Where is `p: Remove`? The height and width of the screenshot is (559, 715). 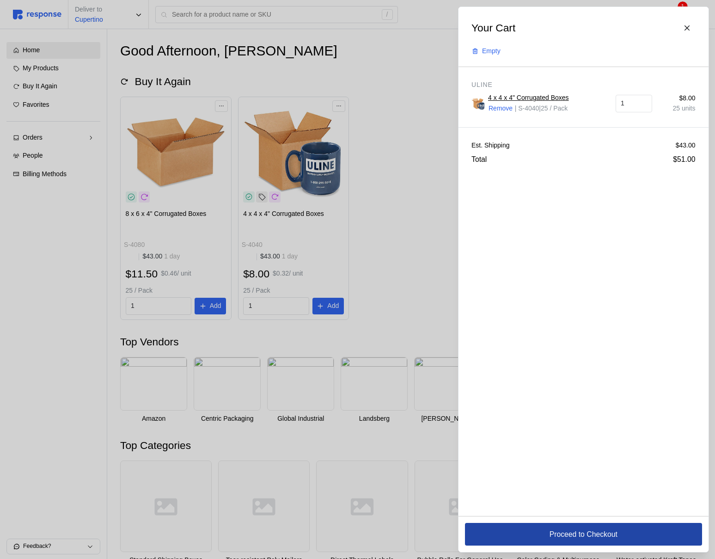 p: Remove is located at coordinates (501, 109).